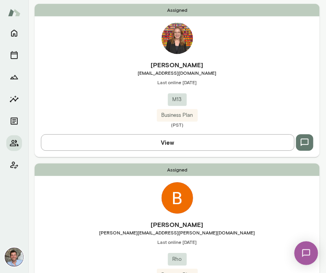  What do you see at coordinates (14, 33) in the screenshot?
I see `button: Home` at bounding box center [14, 33].